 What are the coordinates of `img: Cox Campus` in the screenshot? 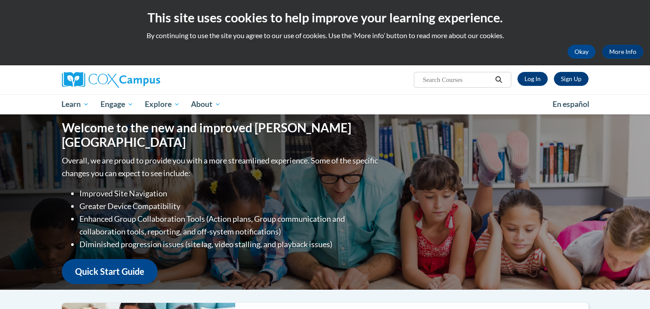 It's located at (111, 80).